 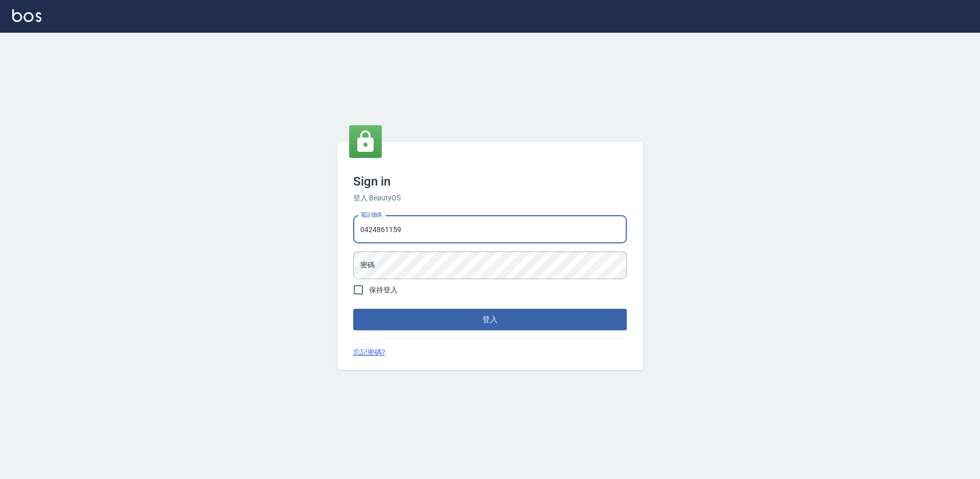 What do you see at coordinates (27, 15) in the screenshot?
I see `img: Logo` at bounding box center [27, 15].